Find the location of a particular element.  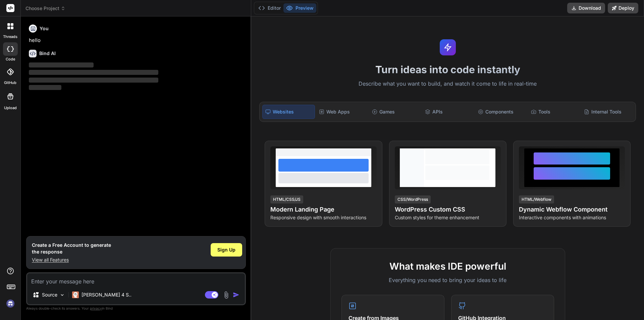

div: HTML/CSS/JS is located at coordinates (287, 199).